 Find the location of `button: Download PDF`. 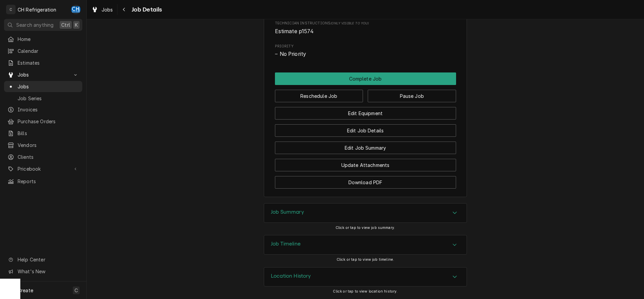

button: Download PDF is located at coordinates (365, 182).